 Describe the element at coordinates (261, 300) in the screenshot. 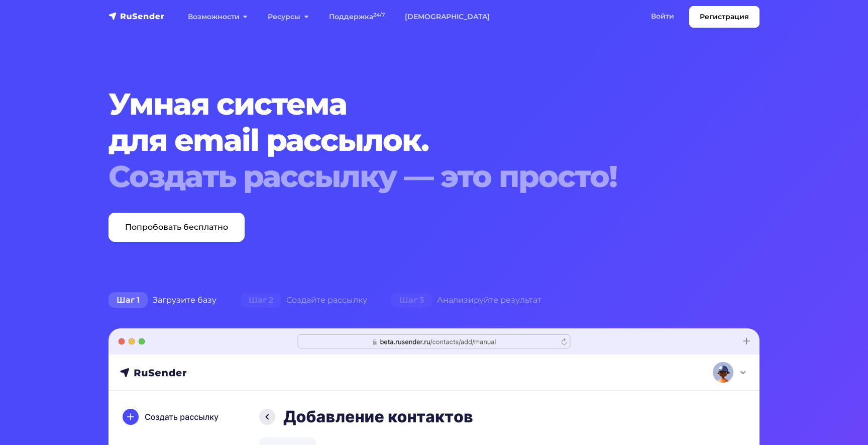

I see `span: Шаг 2` at that location.